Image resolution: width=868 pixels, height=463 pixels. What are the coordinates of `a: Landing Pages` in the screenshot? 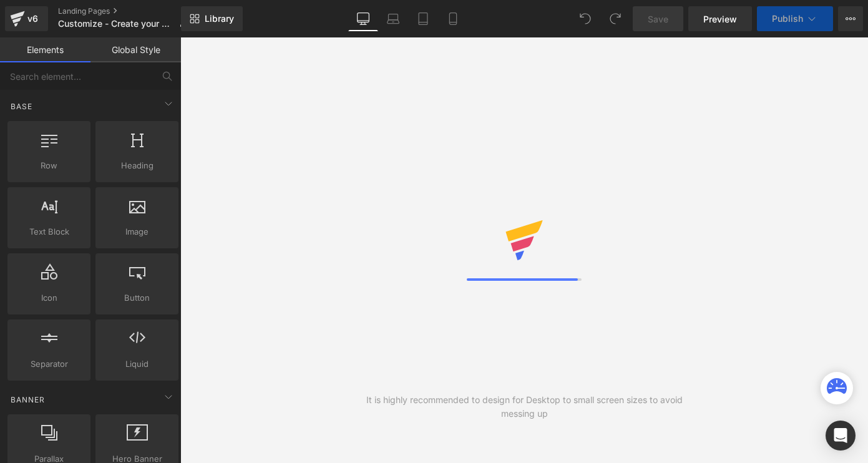 It's located at (128, 11).